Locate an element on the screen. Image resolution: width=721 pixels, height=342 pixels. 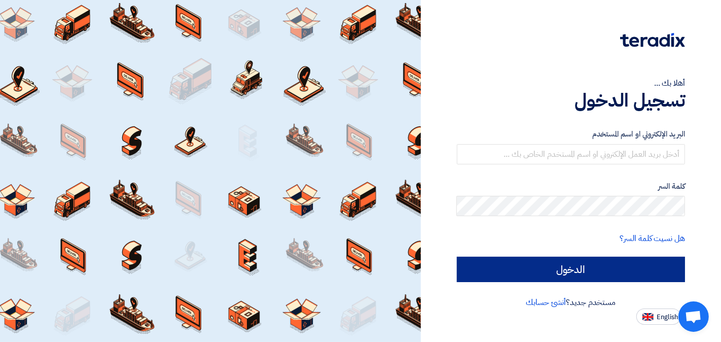
input: أدخل بريد العمل الإلكتروني او اسم المستخدم الخاص بك ... is located at coordinates (571, 154).